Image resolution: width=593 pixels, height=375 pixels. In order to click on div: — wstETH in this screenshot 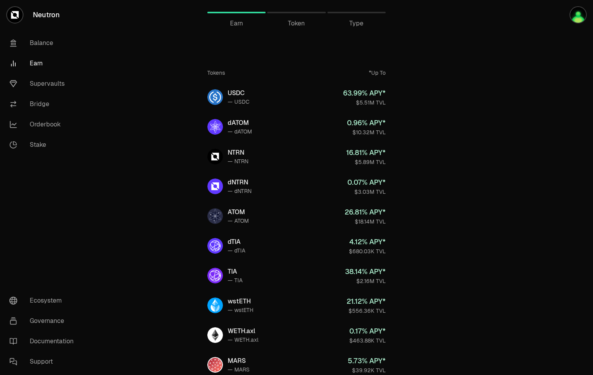, I will do `click(241, 310)`.